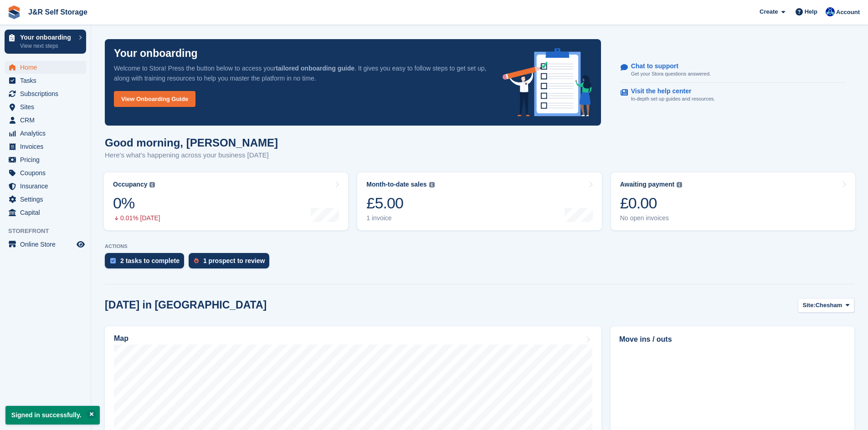 The width and height of the screenshot is (868, 430). What do you see at coordinates (733, 201) in the screenshot?
I see `a: Awaiting payment £0.00 No open invoices` at bounding box center [733, 201].